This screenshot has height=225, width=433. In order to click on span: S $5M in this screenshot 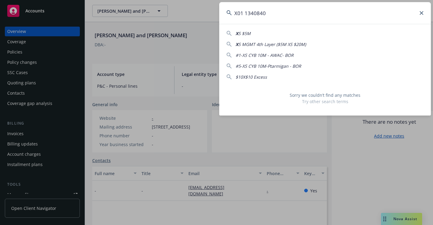, I will do `click(244, 33)`.